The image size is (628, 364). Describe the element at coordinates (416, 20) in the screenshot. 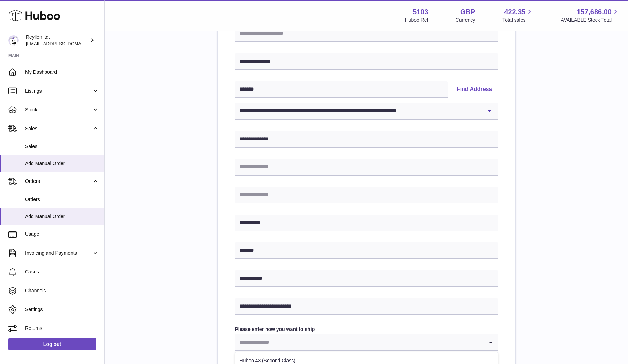

I see `div: Huboo Ref` at that location.